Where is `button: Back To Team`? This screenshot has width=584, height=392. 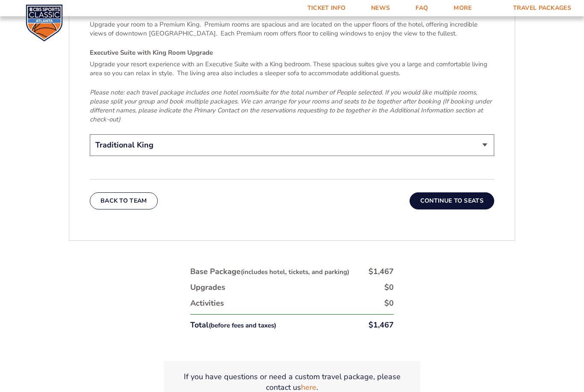
button: Back To Team is located at coordinates (123, 201).